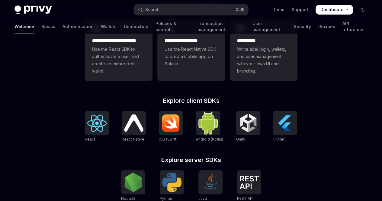 This screenshot has height=201, width=382. What do you see at coordinates (171, 123) in the screenshot?
I see `img: iOS (Swift)` at bounding box center [171, 123].